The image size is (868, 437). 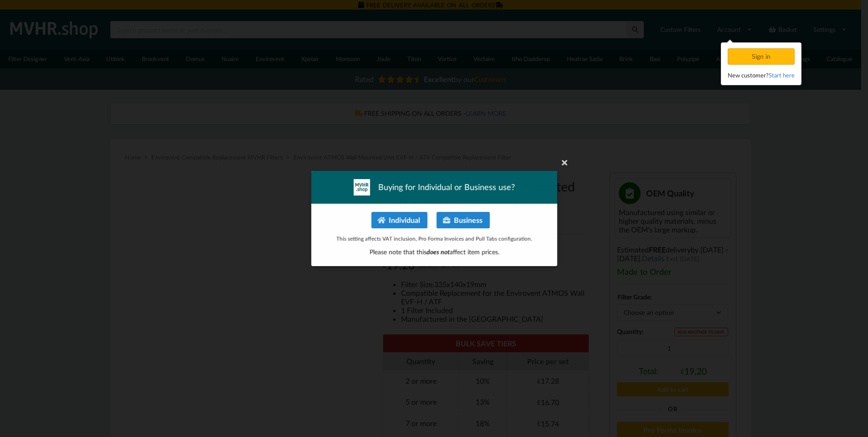 I want to click on button: Individual, so click(x=399, y=220).